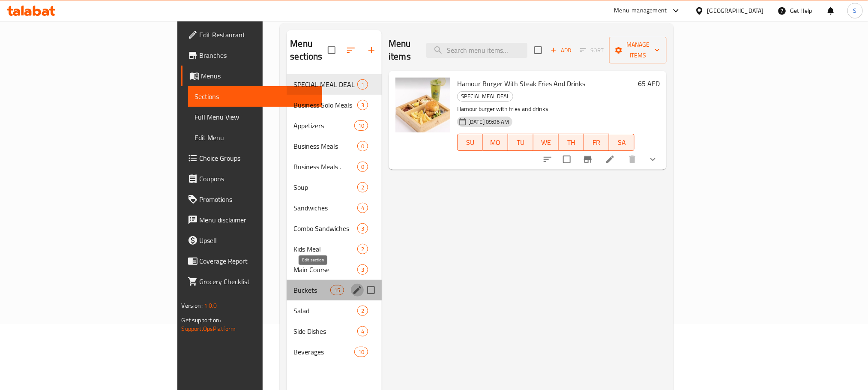 The width and height of the screenshot is (868, 390). I want to click on div: Business Meals ., so click(325, 167).